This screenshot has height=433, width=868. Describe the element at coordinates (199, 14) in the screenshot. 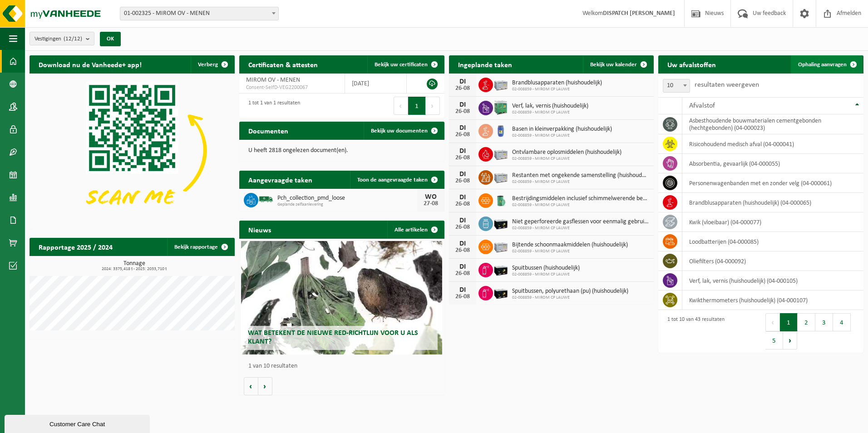

I see `span: 01-002325 - MIROM OV - MENEN` at that location.